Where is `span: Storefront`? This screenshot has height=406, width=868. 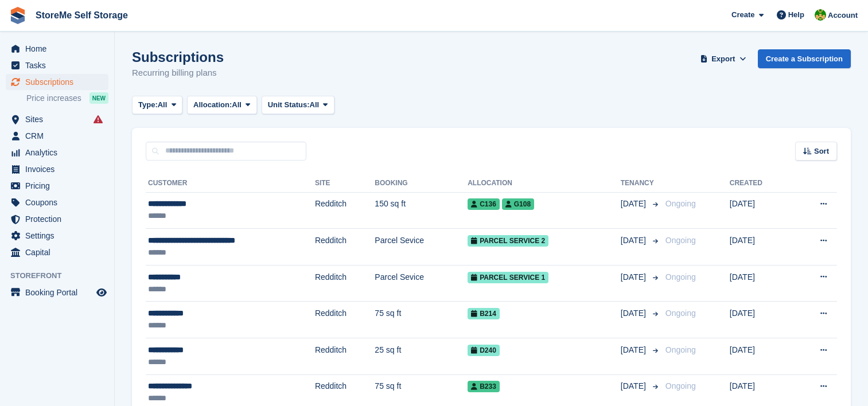
span: Storefront is located at coordinates (62, 276).